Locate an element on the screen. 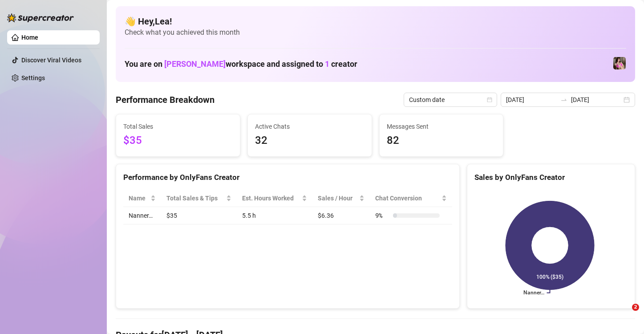 This screenshot has width=644, height=334. span: Name is located at coordinates (138, 198).